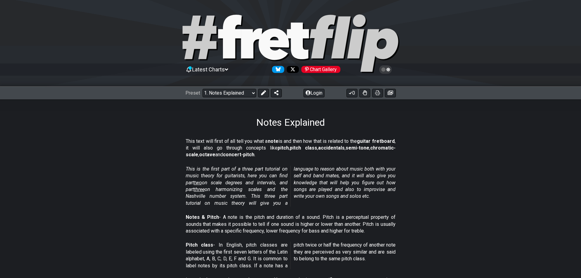  I want to click on span: Preset, so click(193, 93).